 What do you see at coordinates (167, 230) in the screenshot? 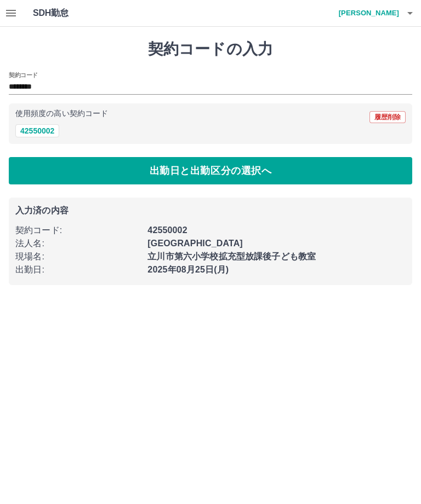
I see `b: 42550002` at bounding box center [167, 230].